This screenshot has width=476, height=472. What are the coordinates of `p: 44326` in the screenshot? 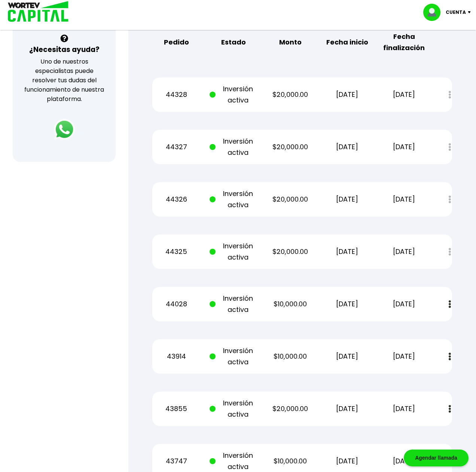 It's located at (176, 200).